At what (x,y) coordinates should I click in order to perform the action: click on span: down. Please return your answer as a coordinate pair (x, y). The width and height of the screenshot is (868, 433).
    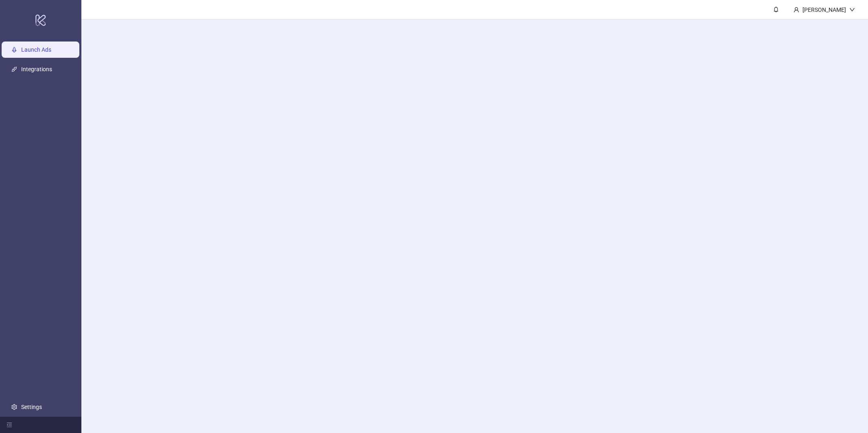
    Looking at the image, I should click on (852, 9).